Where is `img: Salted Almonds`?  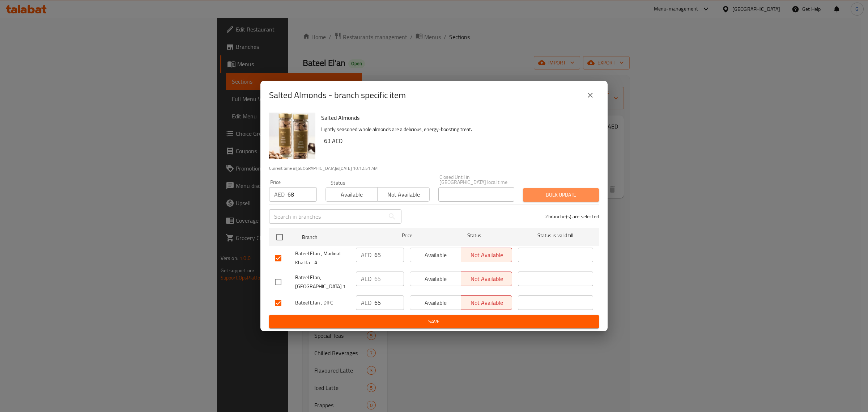 img: Salted Almonds is located at coordinates (292, 136).